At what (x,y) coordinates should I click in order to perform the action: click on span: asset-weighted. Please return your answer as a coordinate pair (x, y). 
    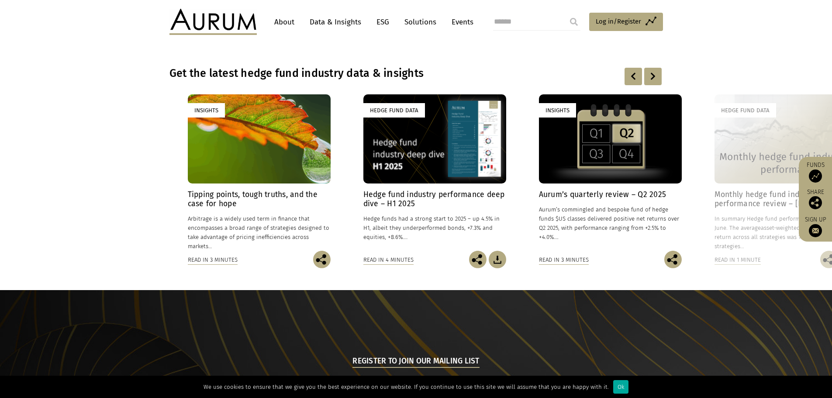
    Looking at the image, I should click on (781, 228).